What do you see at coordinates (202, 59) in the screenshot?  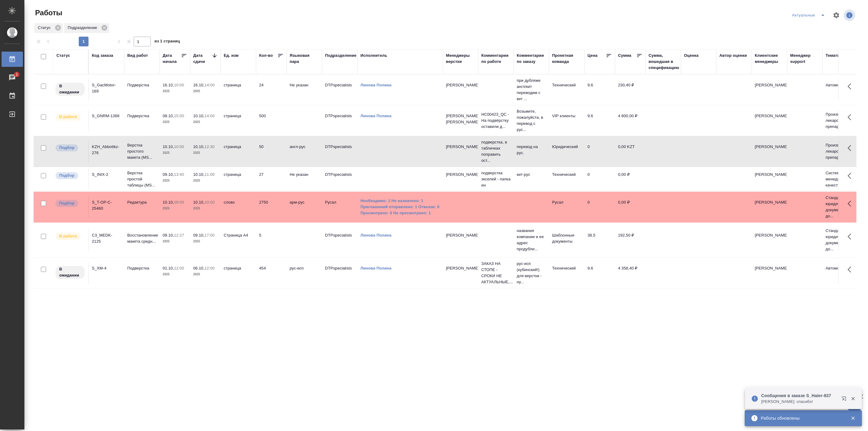 I see `div: Дата сдачи` at bounding box center [202, 59].